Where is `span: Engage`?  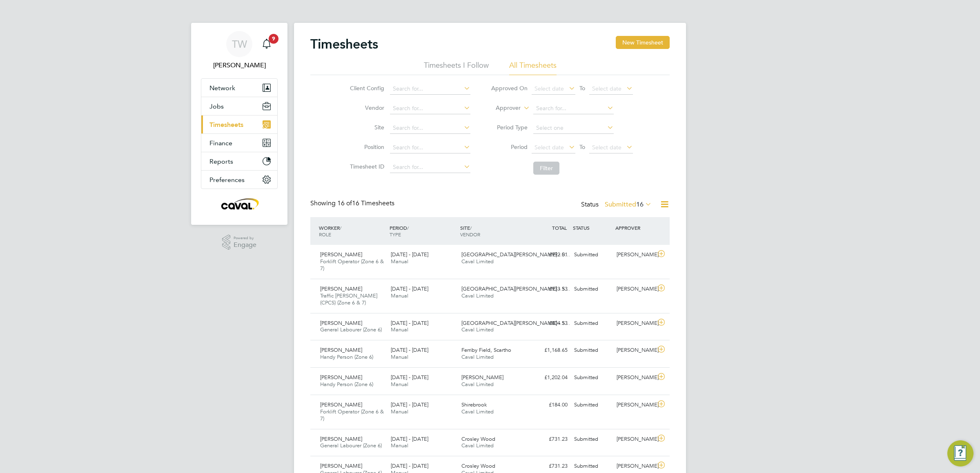 span: Engage is located at coordinates (245, 245).